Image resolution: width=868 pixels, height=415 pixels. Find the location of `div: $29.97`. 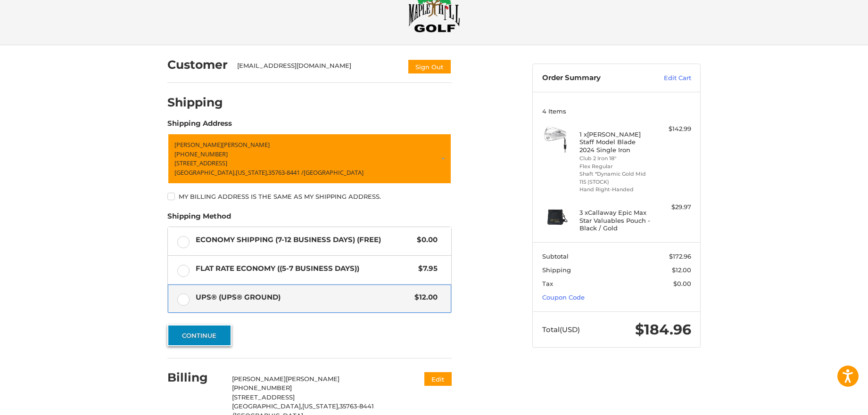

div: $29.97 is located at coordinates (672, 207).